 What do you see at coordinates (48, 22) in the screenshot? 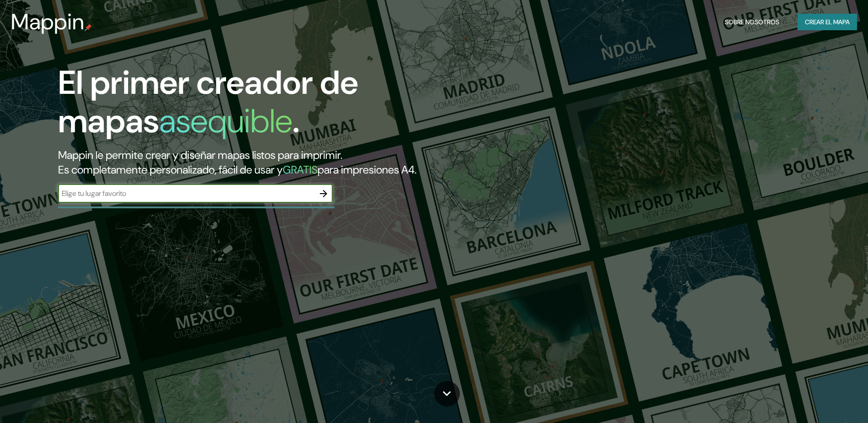
I see `h3: Mappin` at bounding box center [48, 22].